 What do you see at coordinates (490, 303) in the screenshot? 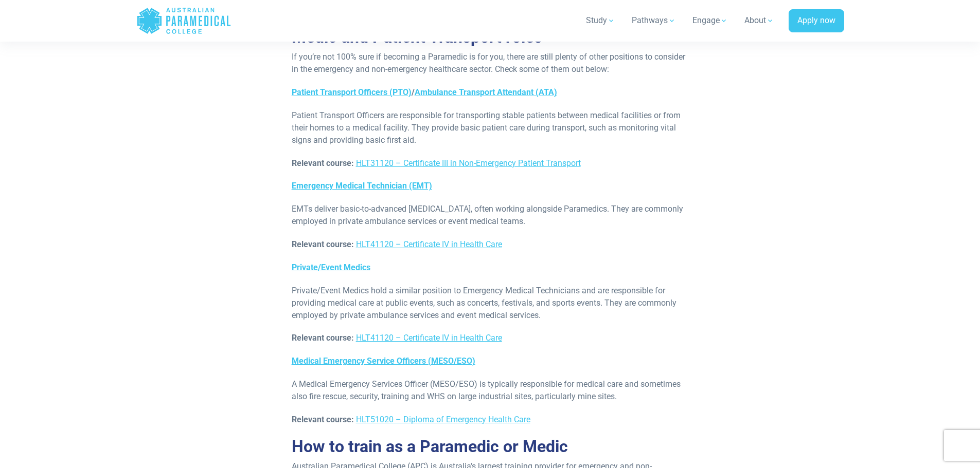
I see `p: Private/Event Medics hold a similar position to Emergency Medical Technicians and are responsible...` at bounding box center [490, 303].